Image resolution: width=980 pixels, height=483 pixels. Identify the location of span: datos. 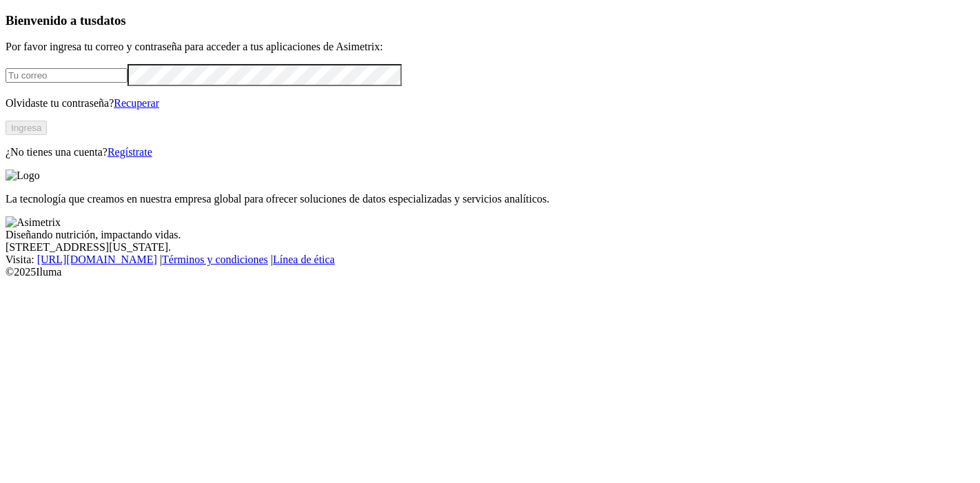
(111, 20).